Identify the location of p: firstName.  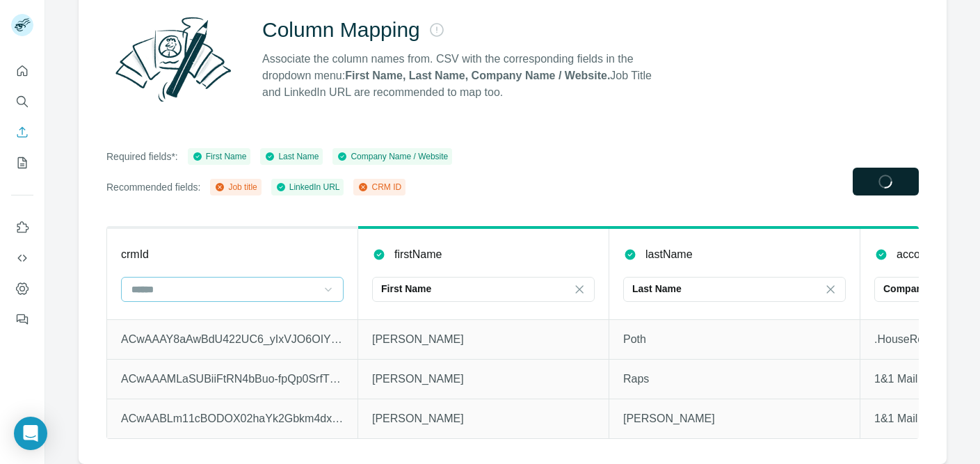
(418, 254).